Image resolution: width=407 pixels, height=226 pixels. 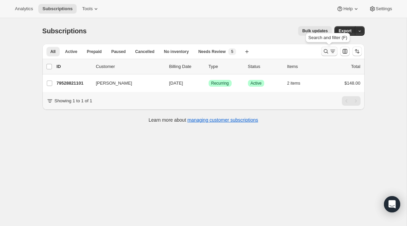 What do you see at coordinates (304, 66) in the screenshot?
I see `div: Items` at bounding box center [304, 66].